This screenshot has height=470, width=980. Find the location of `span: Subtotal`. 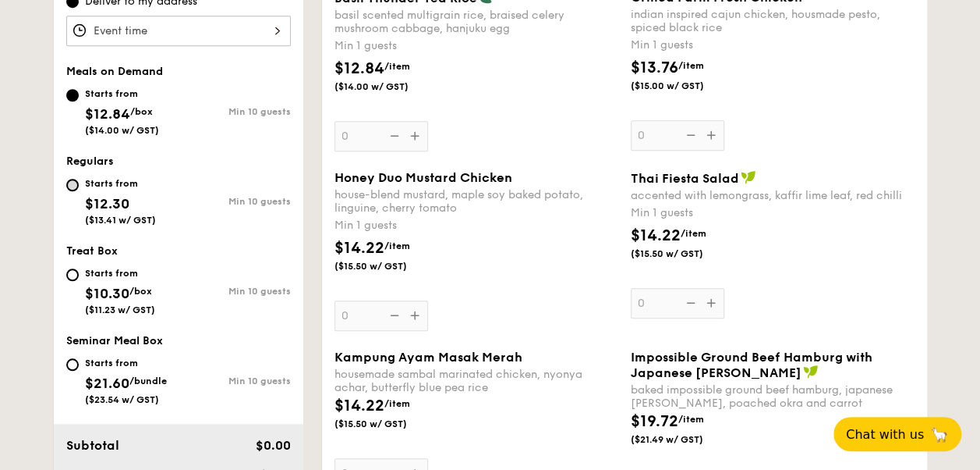

span: Subtotal is located at coordinates (93, 445).